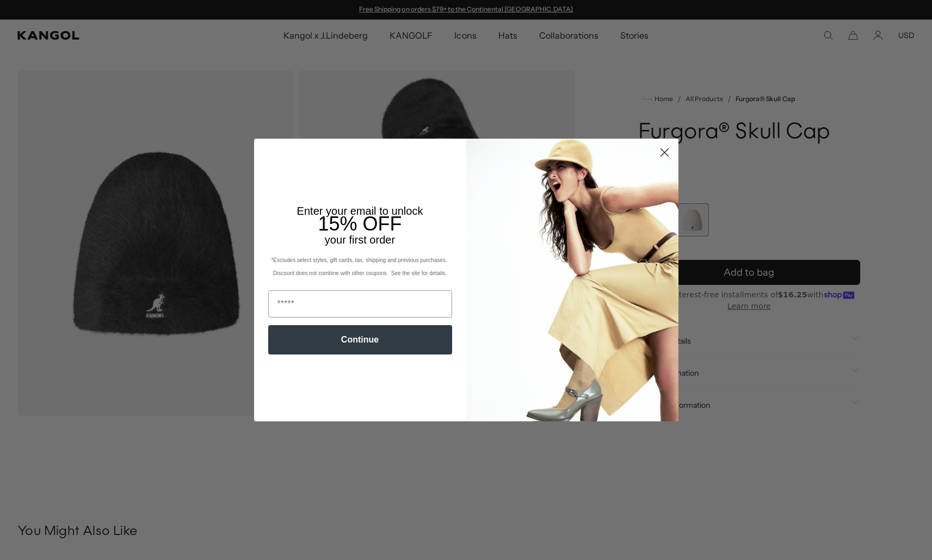 The width and height of the screenshot is (932, 560). What do you see at coordinates (360, 304) in the screenshot?
I see `input: Email` at bounding box center [360, 304].